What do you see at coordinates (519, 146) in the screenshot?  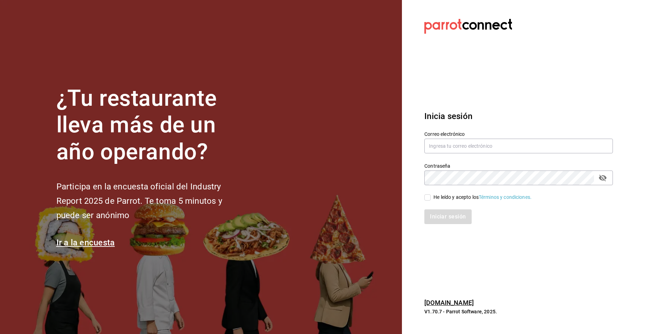 I see `input: Ingresa tu correo electrónico` at bounding box center [519, 146].